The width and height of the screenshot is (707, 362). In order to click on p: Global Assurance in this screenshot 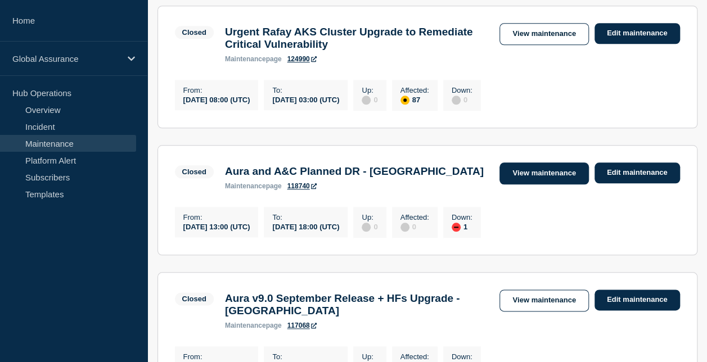, I will do `click(66, 58)`.